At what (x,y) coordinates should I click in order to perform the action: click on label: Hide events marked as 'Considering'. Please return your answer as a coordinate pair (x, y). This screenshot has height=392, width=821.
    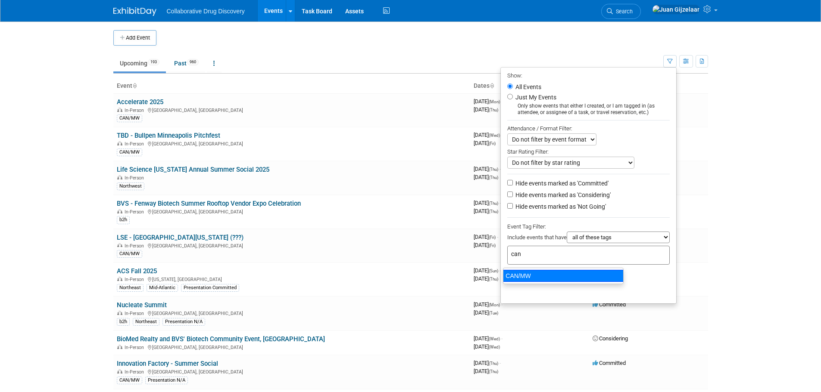
    Looking at the image, I should click on (562, 195).